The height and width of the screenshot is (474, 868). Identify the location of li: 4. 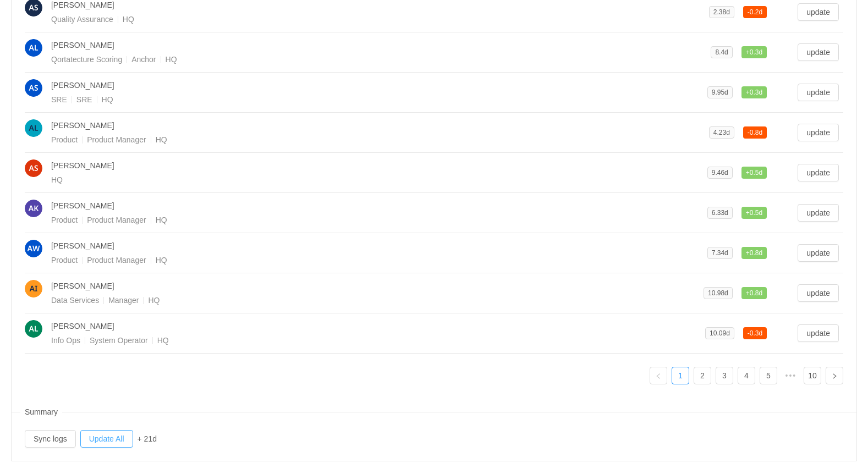
(746, 375).